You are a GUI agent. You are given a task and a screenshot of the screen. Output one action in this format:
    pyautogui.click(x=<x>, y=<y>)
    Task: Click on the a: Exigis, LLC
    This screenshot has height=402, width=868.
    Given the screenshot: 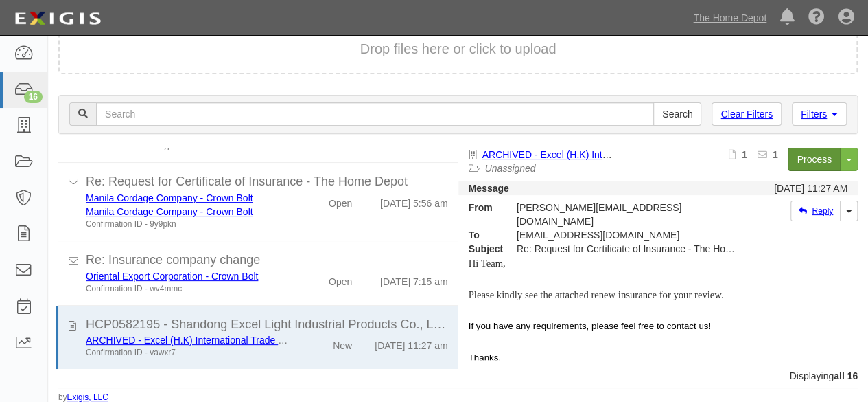 What is the action you would take?
    pyautogui.click(x=88, y=397)
    